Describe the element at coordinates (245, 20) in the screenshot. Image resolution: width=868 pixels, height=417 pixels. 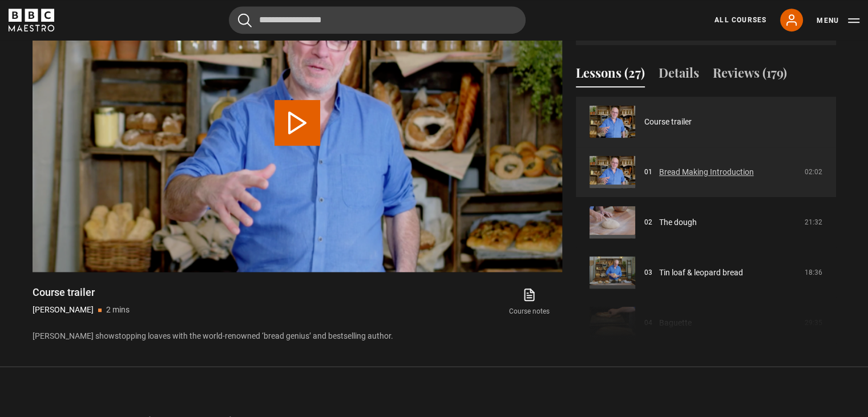
I see `button: Submit the search query` at that location.